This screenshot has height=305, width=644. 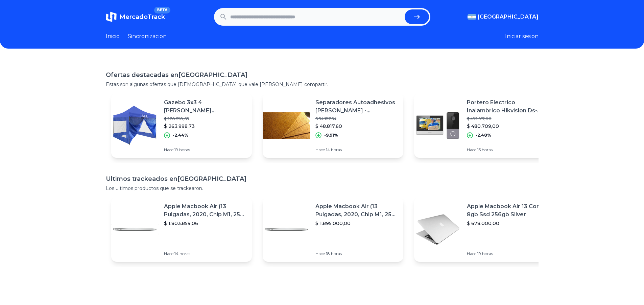 What do you see at coordinates (205, 223) in the screenshot?
I see `p: $ 1.803.859,06` at bounding box center [205, 223].